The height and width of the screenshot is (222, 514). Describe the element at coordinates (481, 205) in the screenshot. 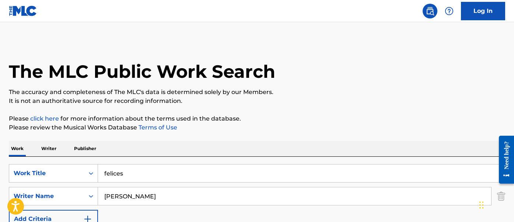

I see `div: Drag` at that location.